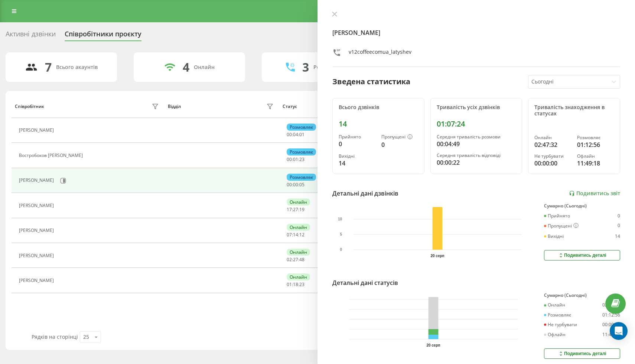  What do you see at coordinates (476, 163) in the screenshot?
I see `div: 00:00:22` at bounding box center [476, 163].